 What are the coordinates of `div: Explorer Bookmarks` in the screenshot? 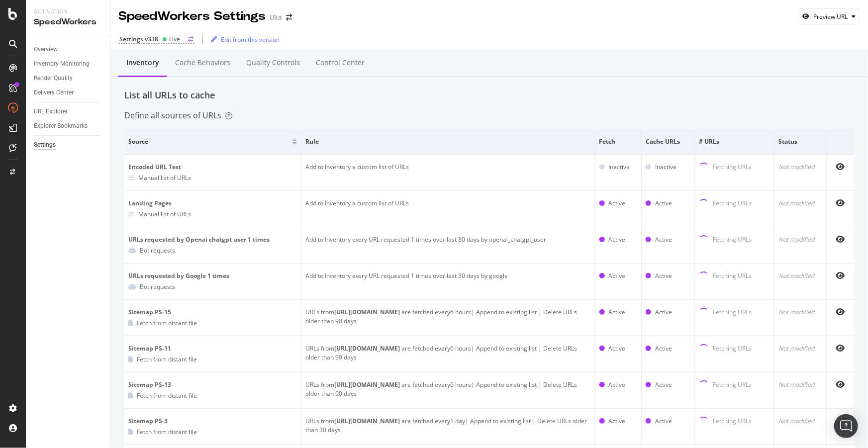 It's located at (61, 126).